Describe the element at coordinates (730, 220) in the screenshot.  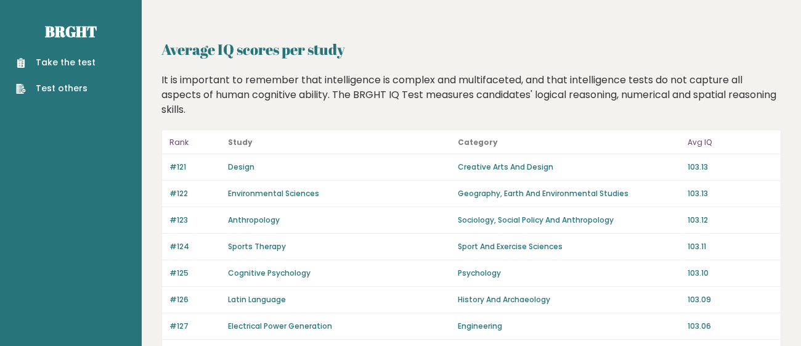
I see `p: 103.12` at that location.